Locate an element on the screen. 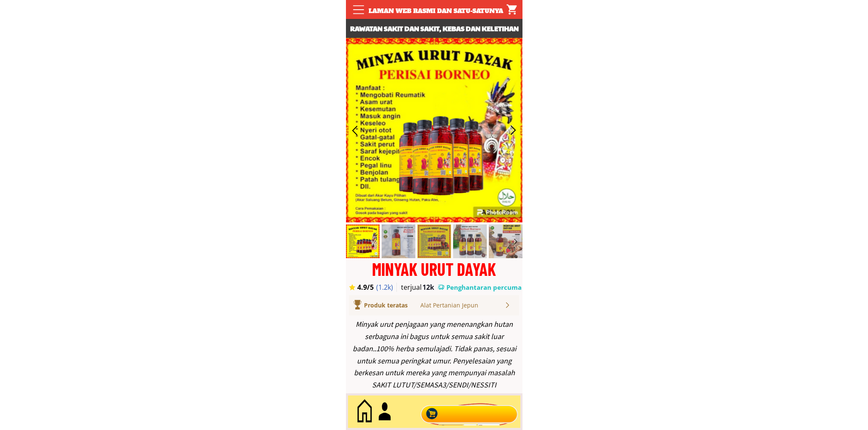 The height and width of the screenshot is (430, 868). h3: terjual is located at coordinates (415, 287).